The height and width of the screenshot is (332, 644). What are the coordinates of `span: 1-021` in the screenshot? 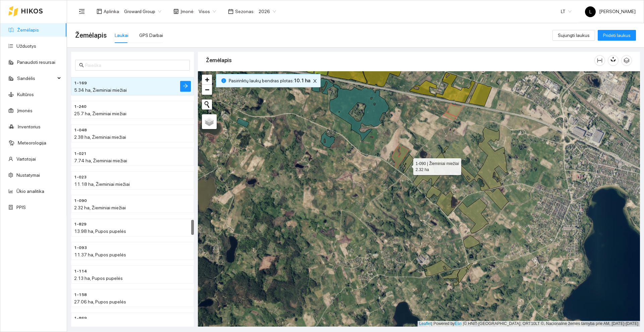 It's located at (80, 154).